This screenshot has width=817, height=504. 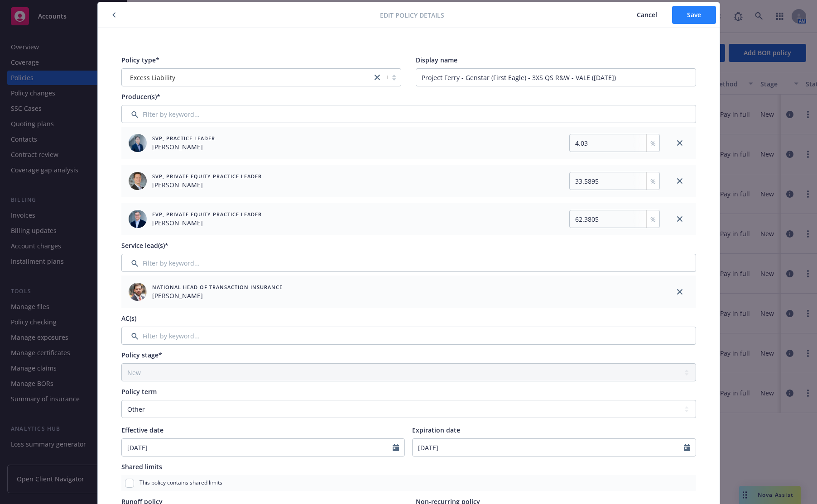 I want to click on span: SVP, Private Equity Practice Leader, so click(x=207, y=176).